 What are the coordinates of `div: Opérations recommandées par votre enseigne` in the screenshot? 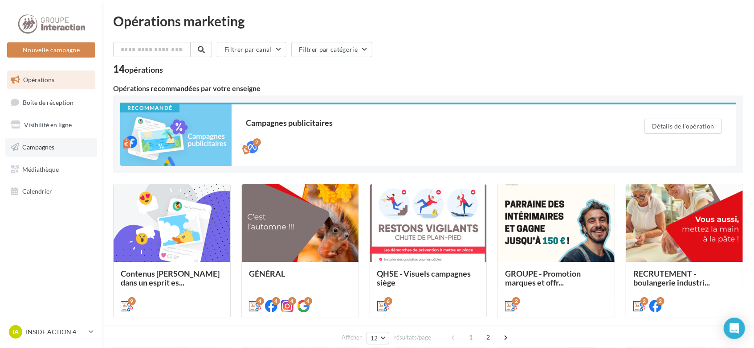 It's located at (428, 88).